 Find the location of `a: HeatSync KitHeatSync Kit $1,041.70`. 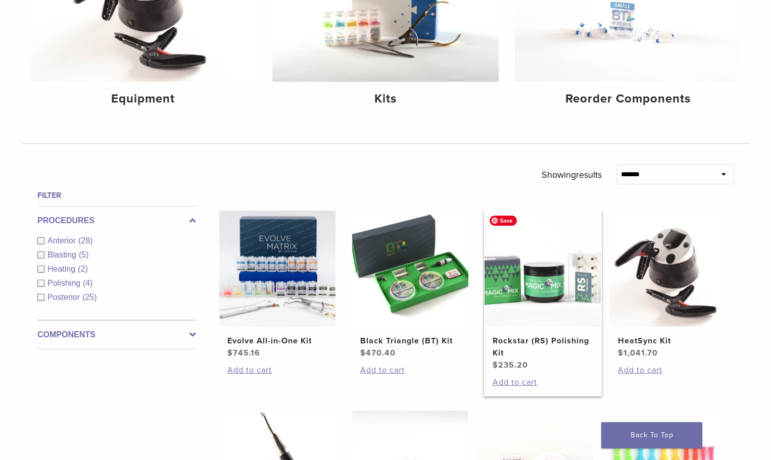

a: HeatSync KitHeatSync Kit $1,041.70 is located at coordinates (668, 285).